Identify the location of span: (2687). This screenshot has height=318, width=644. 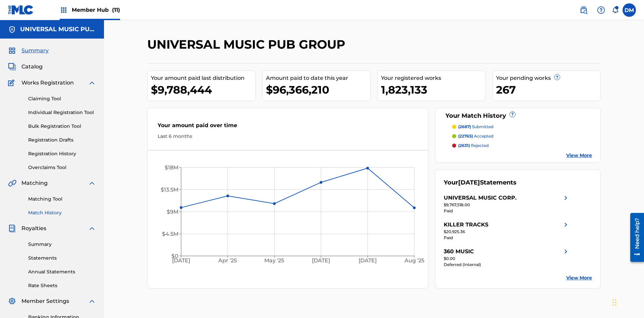
(465, 126).